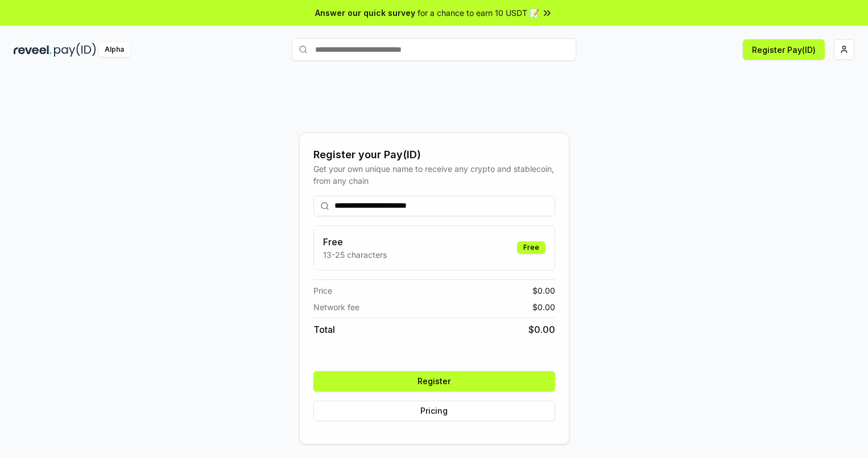  Describe the element at coordinates (478, 12) in the screenshot. I see `span: for a chance to earn 10 USDT 📝` at that location.